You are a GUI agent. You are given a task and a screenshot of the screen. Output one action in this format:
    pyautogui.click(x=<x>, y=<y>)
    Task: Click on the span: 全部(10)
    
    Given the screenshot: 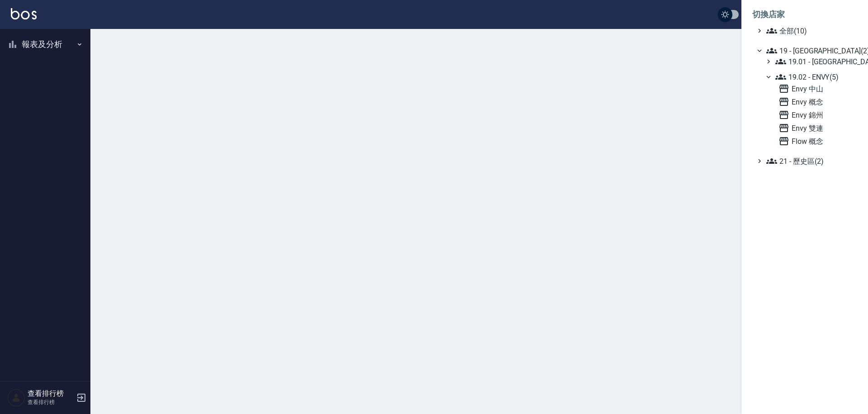 What is the action you would take?
    pyautogui.click(x=809, y=31)
    